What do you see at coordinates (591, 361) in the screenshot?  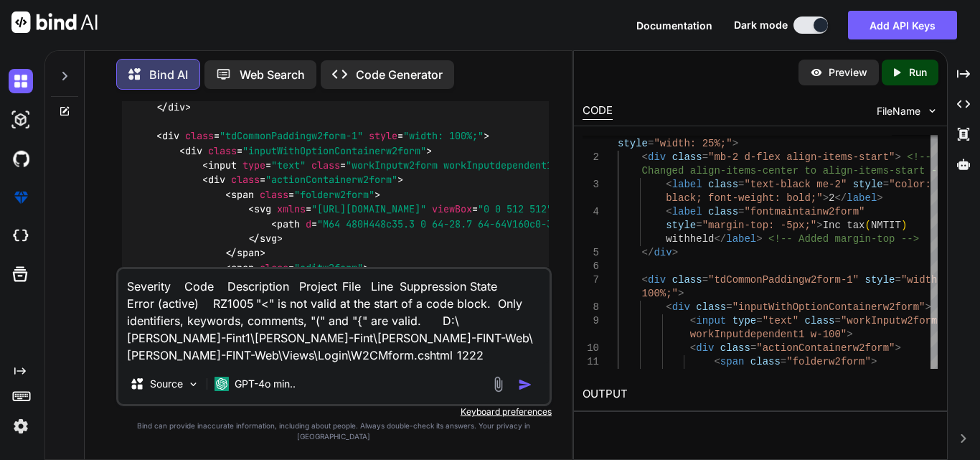 I see `div: 11` at bounding box center [591, 361].